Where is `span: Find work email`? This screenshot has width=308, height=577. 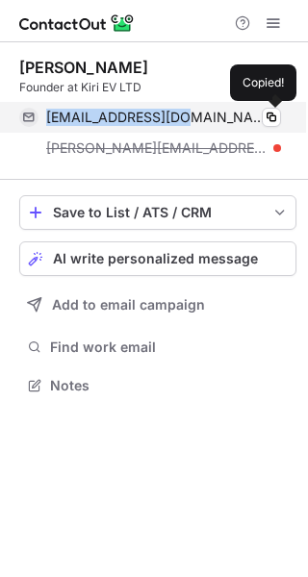 span: Find work email is located at coordinates (169, 347).